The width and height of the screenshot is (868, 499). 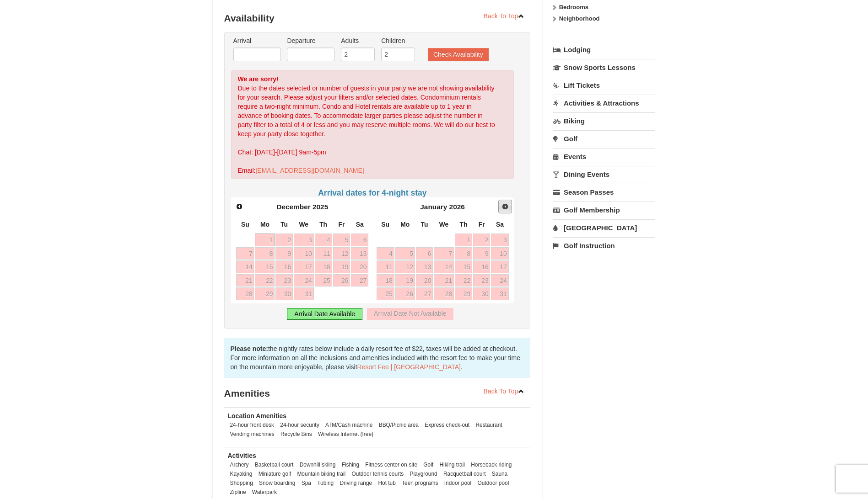 What do you see at coordinates (239, 465) in the screenshot?
I see `li: Archery` at bounding box center [239, 465].